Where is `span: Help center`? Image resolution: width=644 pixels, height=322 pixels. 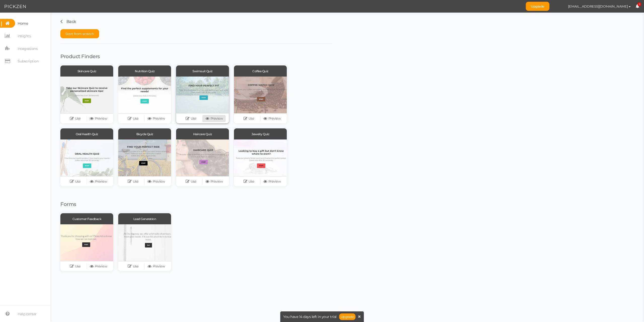
span: Help center is located at coordinates (27, 314).